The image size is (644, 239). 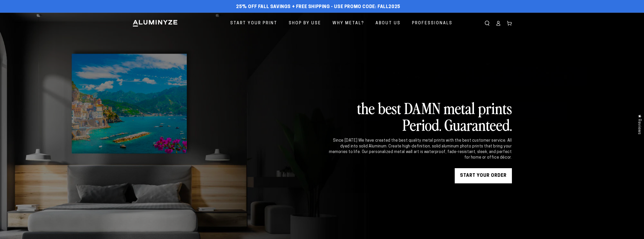 What do you see at coordinates (483, 175) in the screenshot?
I see `a: START YOUR Order` at bounding box center [483, 175].